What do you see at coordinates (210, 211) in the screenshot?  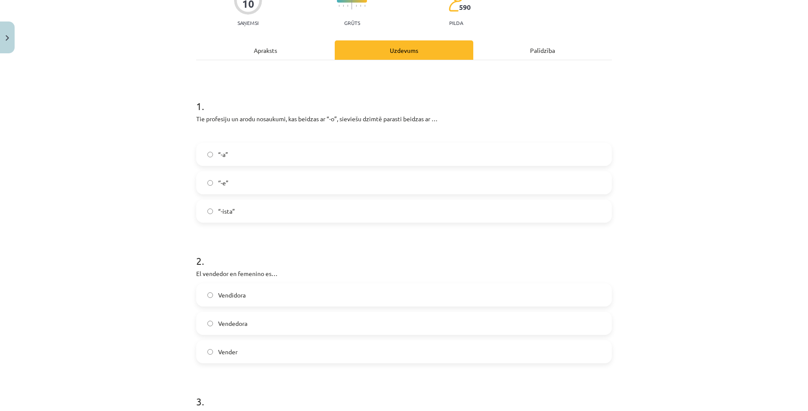 I see `input: “-ista”` at bounding box center [210, 211].